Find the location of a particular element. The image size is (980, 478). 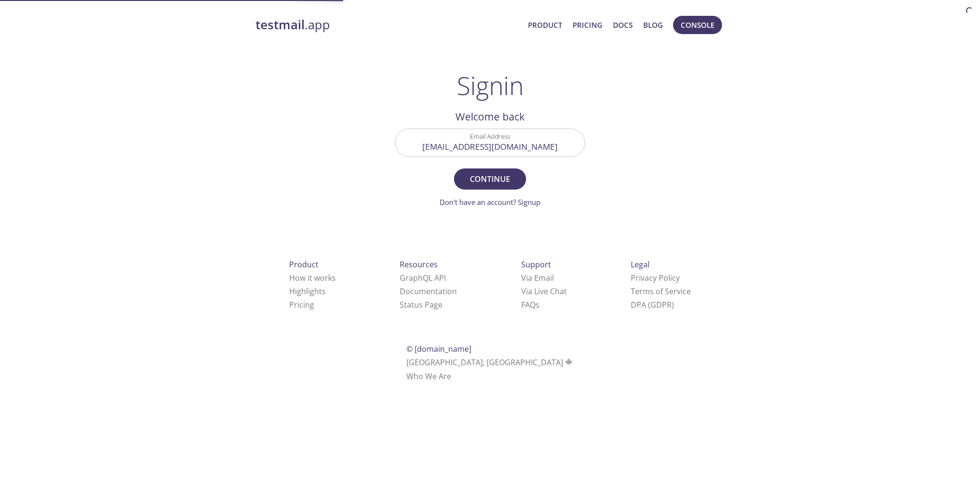

span: Product is located at coordinates (304, 264).